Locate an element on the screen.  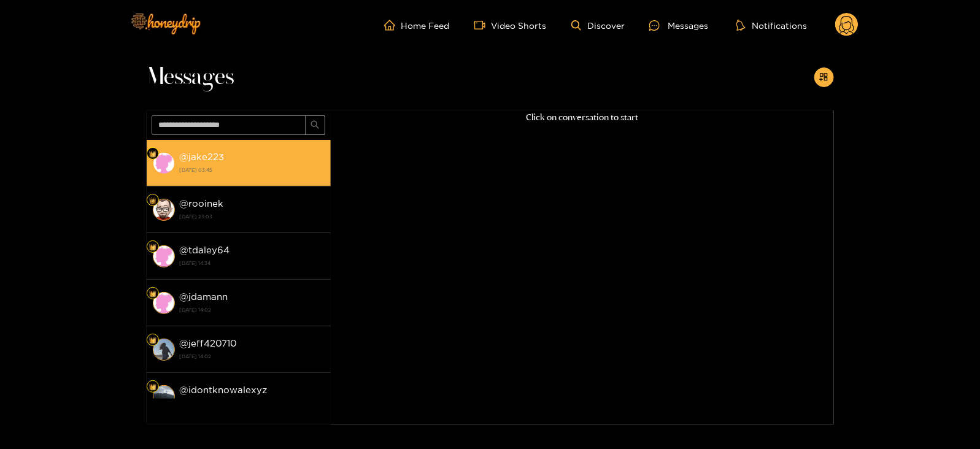
strong: @ jdamann is located at coordinates (204, 296).